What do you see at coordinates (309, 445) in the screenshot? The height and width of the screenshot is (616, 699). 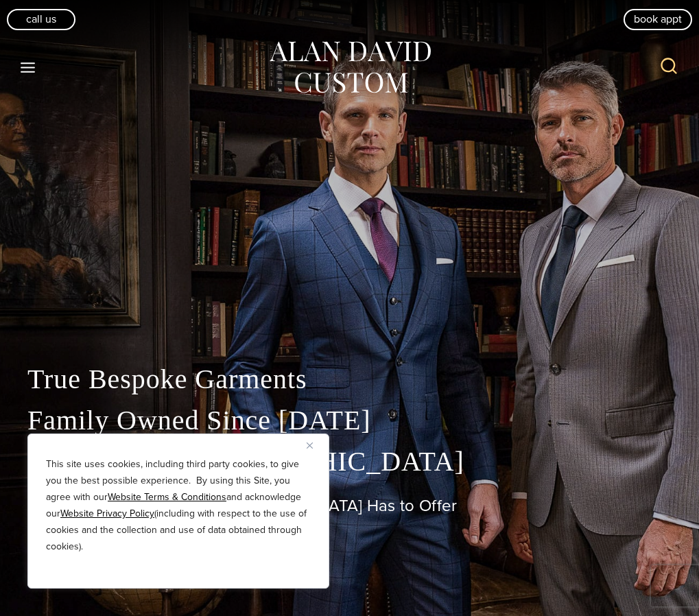 I see `img: Close` at bounding box center [309, 445].